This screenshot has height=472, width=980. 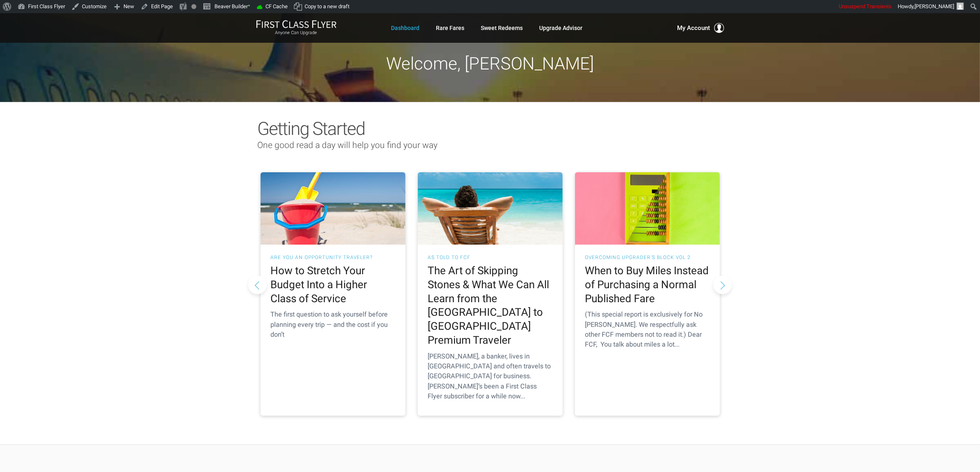 What do you see at coordinates (490, 258) in the screenshot?
I see `h3: As Told To FCF` at bounding box center [490, 258].